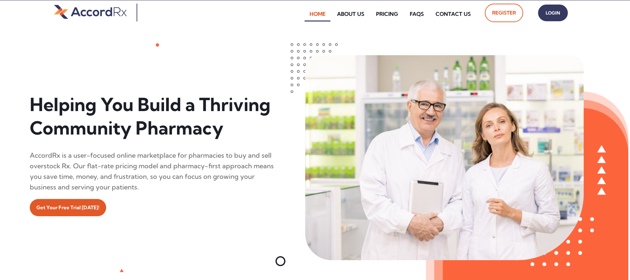 This screenshot has height=280, width=630. What do you see at coordinates (453, 14) in the screenshot?
I see `a: Contact Us` at bounding box center [453, 14].